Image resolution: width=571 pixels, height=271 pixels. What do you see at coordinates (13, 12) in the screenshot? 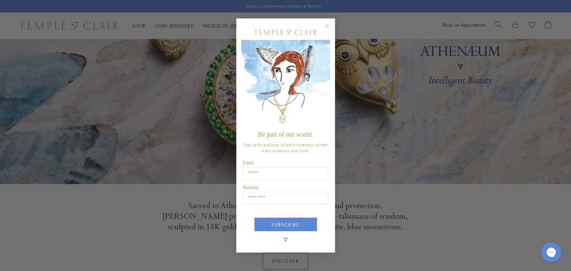
I see `button: Gorgias live chat` at bounding box center [13, 12].